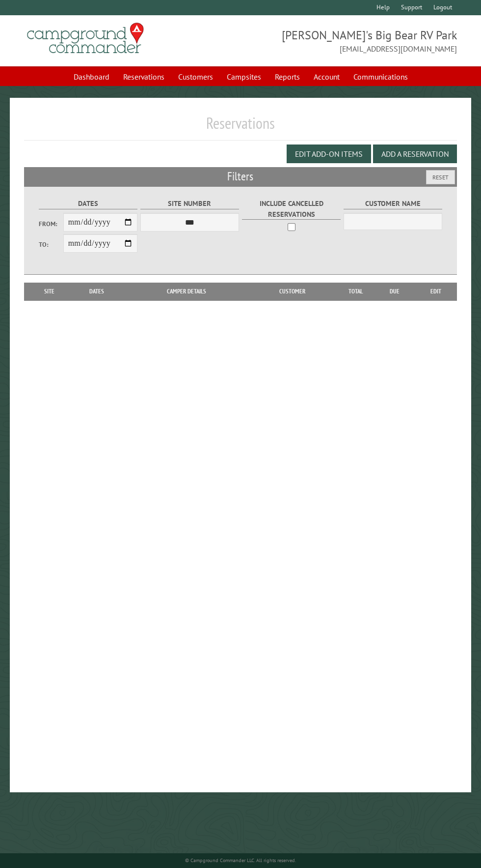 This screenshot has width=481, height=868. Describe the element at coordinates (186, 291) in the screenshot. I see `th: Camper Details` at that location.